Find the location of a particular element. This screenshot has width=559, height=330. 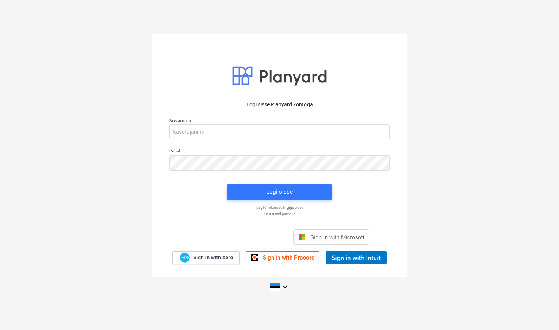

a: Unustasid parooli? is located at coordinates (280, 214).